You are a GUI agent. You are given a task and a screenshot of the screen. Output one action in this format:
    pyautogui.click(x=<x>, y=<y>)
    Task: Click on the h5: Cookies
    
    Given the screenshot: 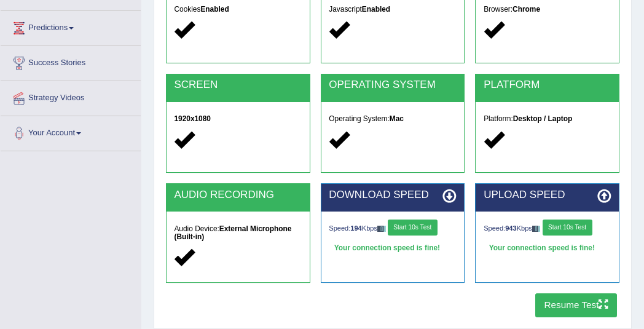 What is the action you would take?
    pyautogui.click(x=237, y=9)
    